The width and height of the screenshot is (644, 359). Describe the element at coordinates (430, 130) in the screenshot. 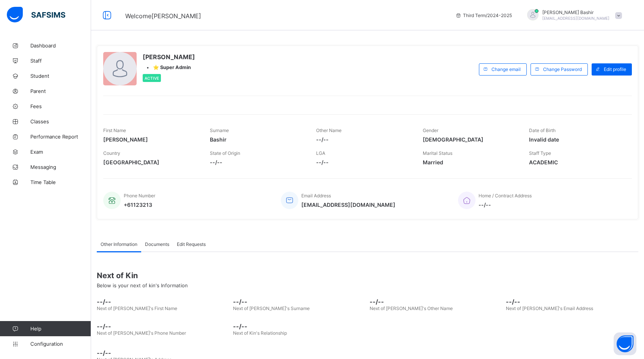

I see `span: Gender` at that location.